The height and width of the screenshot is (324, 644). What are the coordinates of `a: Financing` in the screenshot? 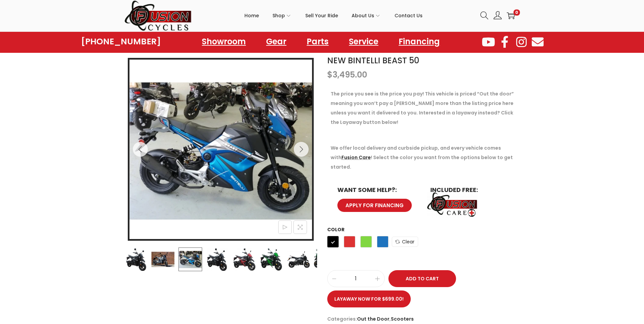 It's located at (419, 42).